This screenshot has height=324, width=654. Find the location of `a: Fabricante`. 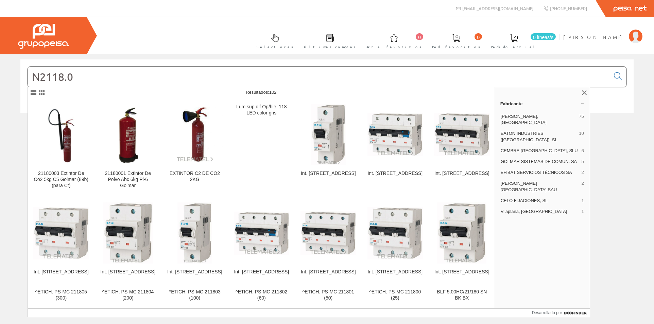

a: Fabricante is located at coordinates (542, 104).